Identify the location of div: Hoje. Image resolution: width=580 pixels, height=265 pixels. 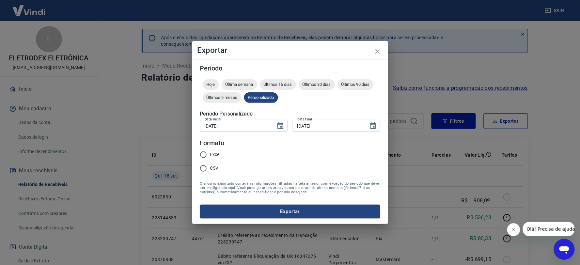
(211, 85).